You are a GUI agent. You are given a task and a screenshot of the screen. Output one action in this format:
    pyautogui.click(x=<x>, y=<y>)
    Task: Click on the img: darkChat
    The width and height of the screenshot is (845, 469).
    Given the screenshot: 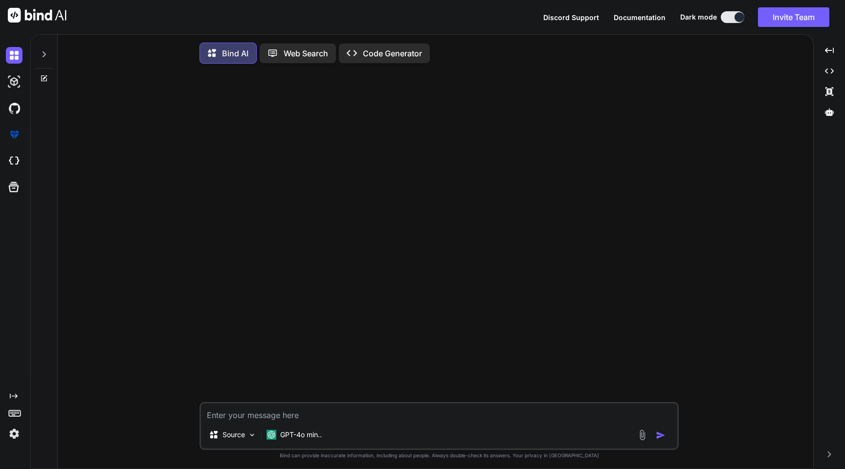 What is the action you would take?
    pyautogui.click(x=14, y=55)
    